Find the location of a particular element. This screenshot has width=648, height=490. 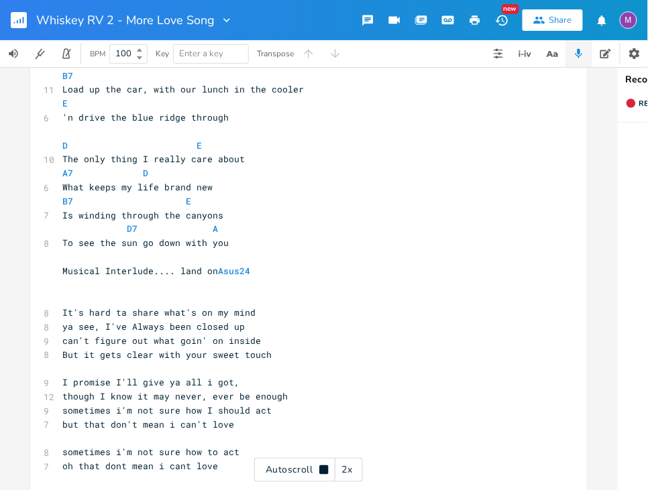

button: Share is located at coordinates (553, 20).